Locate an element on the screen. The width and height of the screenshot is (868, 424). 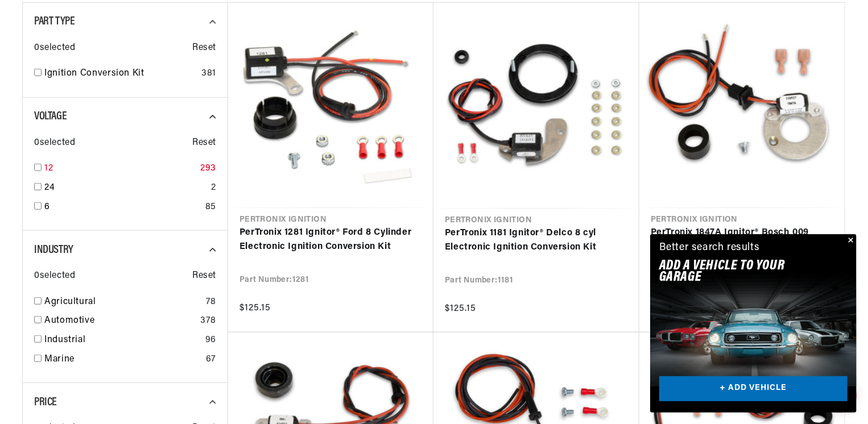
div: 293 is located at coordinates (208, 169).